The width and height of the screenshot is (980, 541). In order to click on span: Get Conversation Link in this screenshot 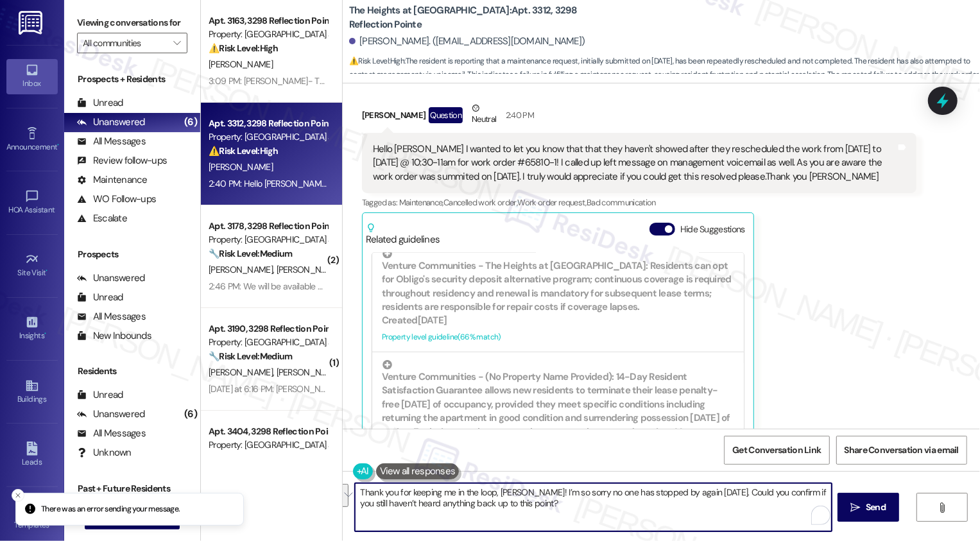, I will do `click(777, 450)`.